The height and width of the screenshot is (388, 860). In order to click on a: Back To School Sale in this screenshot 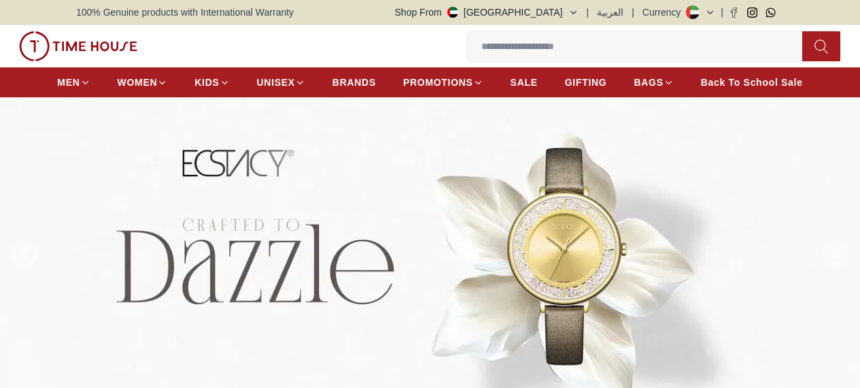, I will do `click(752, 82)`.